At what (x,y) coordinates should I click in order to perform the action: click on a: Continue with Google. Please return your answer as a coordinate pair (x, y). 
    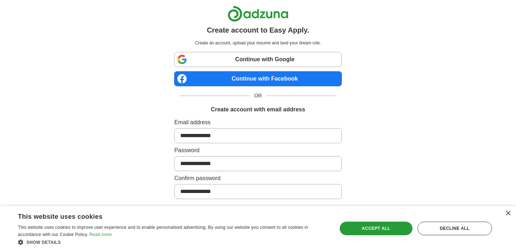
    Looking at the image, I should click on (258, 60).